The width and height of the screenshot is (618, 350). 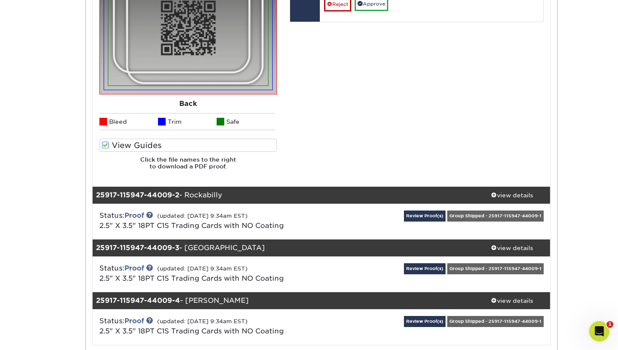 What do you see at coordinates (610, 324) in the screenshot?
I see `span: 1` at bounding box center [610, 324].